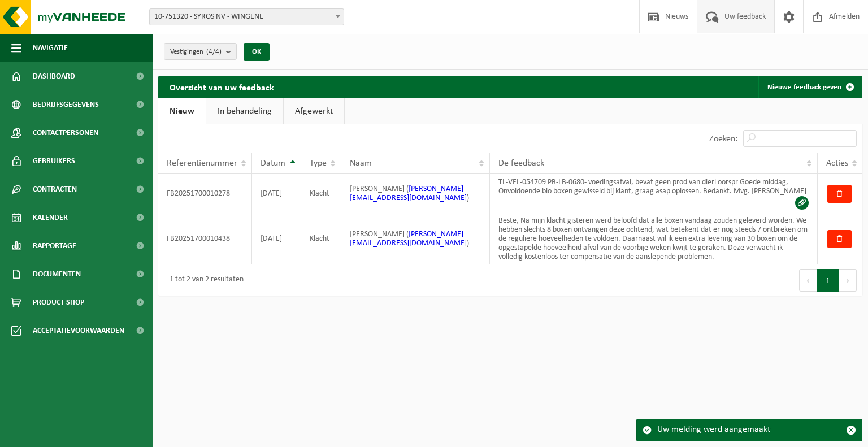 This screenshot has height=447, width=868. What do you see at coordinates (205, 194) in the screenshot?
I see `td: FB20251700010278` at bounding box center [205, 194].